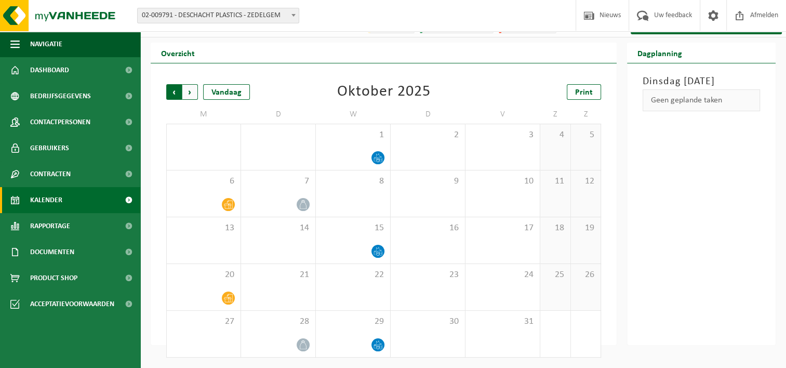 Image resolution: width=786 pixels, height=368 pixels. I want to click on span: 25, so click(556, 275).